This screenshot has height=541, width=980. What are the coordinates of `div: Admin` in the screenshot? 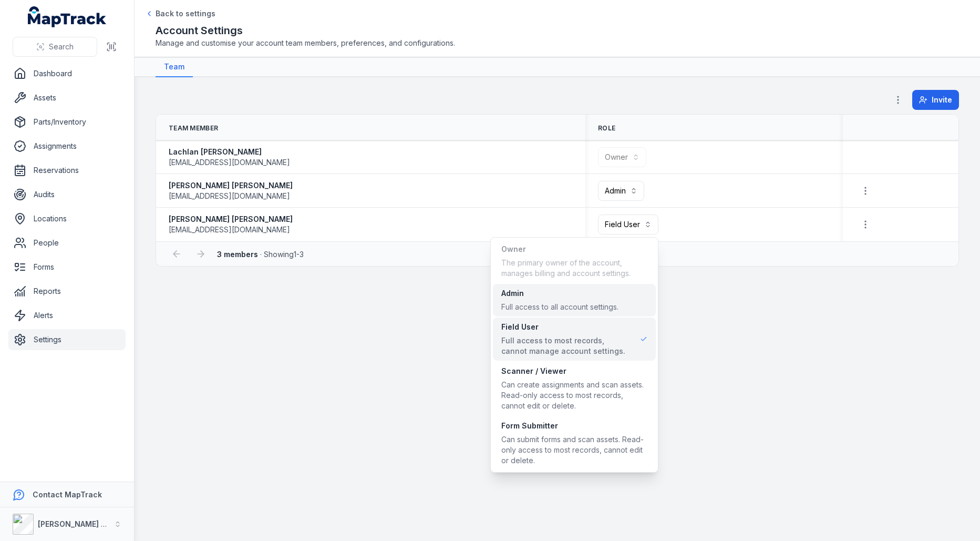 It's located at (560, 293).